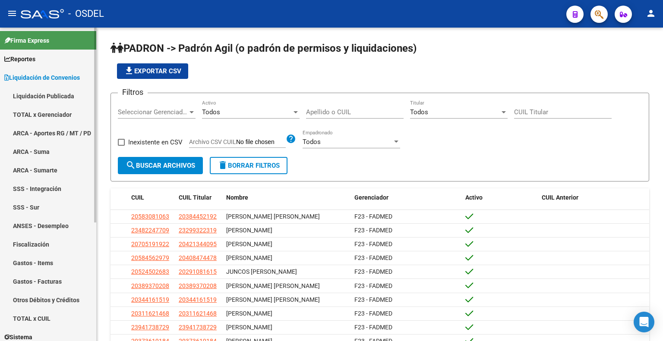  What do you see at coordinates (160, 166) in the screenshot?
I see `button: Buscar Archivos` at bounding box center [160, 166].